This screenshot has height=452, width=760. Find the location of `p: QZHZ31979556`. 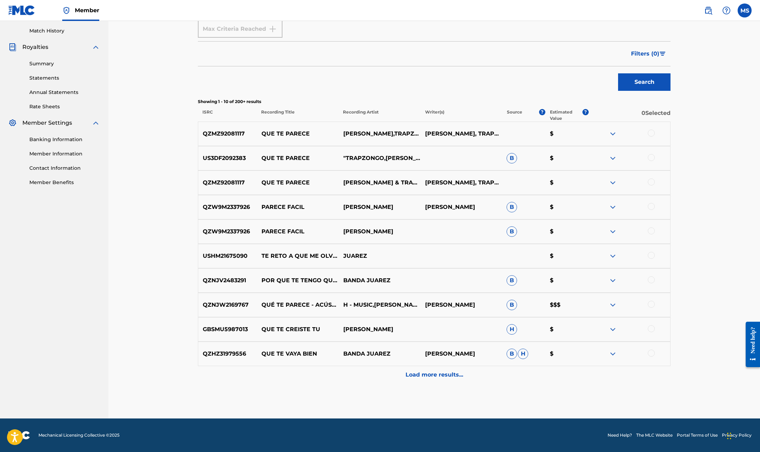

p: QZHZ31979556 is located at coordinates (228, 354).